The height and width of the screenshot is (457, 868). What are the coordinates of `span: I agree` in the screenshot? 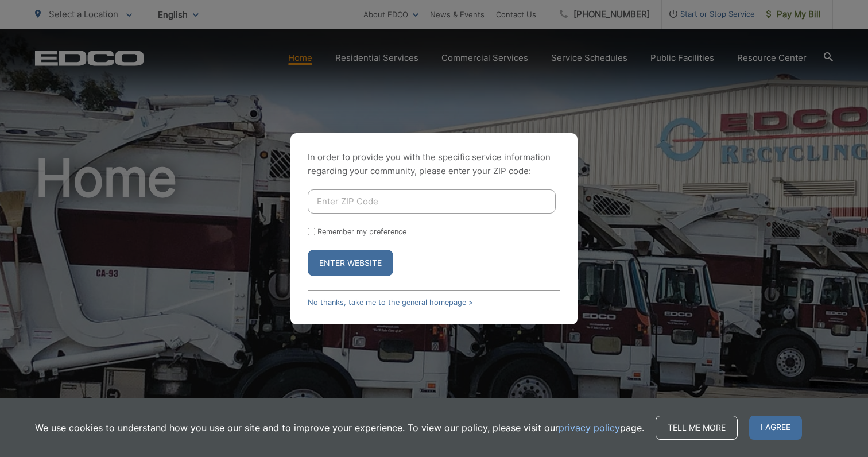 It's located at (776, 428).